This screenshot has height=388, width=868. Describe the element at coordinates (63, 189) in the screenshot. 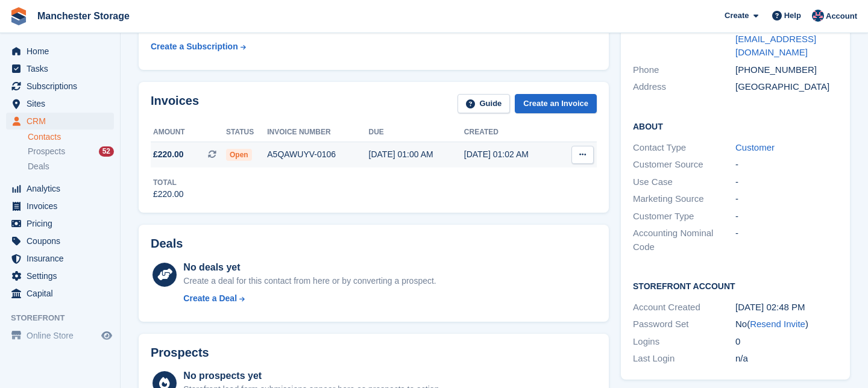

I see `span: Analytics` at that location.